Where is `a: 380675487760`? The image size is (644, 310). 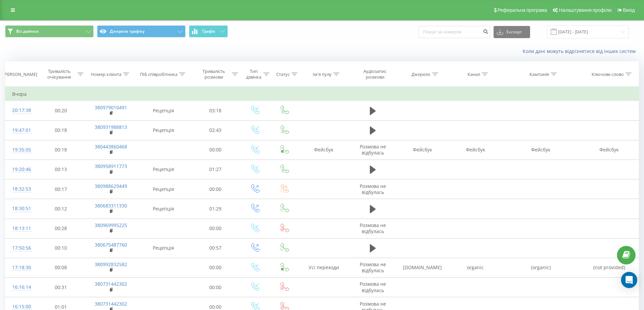
a: 380675487760 is located at coordinates (111, 245).